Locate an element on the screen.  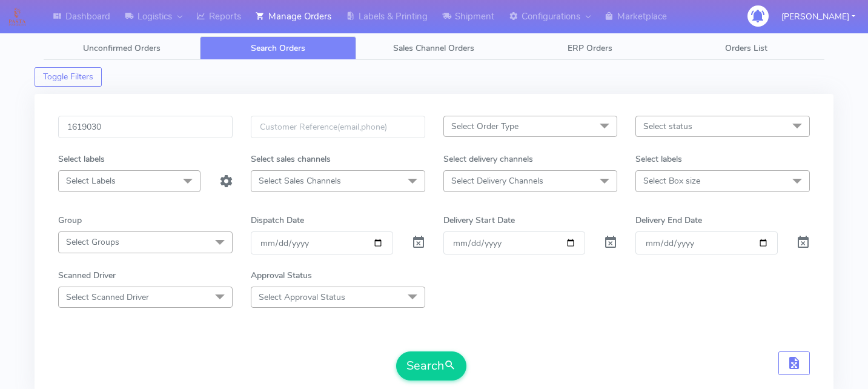
label: Approval Status is located at coordinates (281, 275).